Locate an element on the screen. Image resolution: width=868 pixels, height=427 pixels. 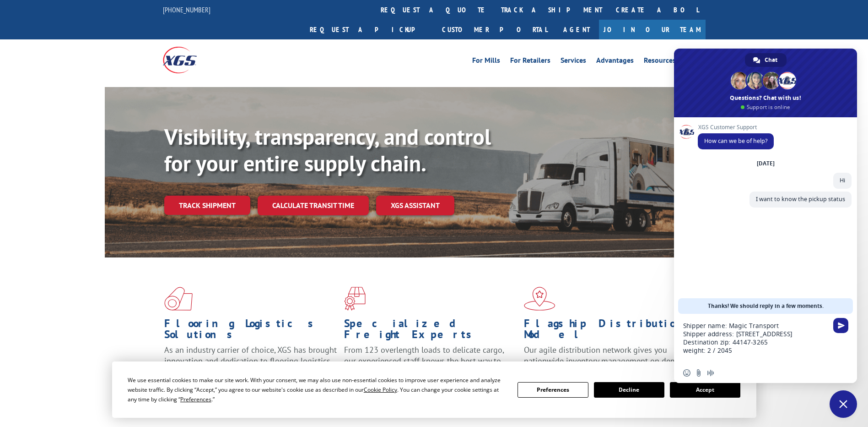
a: Services is located at coordinates (573, 62).